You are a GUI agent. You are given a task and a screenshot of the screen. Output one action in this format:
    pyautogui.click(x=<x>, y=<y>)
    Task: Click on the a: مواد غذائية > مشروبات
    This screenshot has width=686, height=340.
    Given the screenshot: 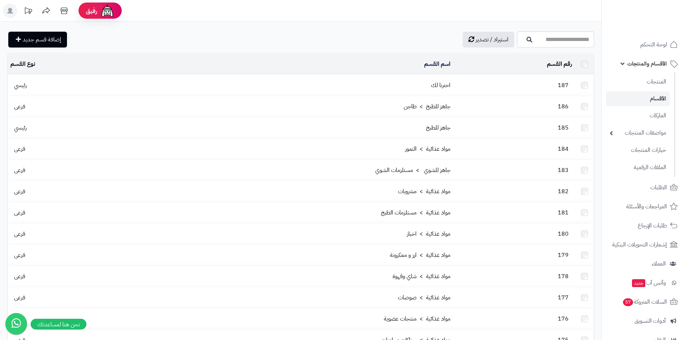 What is the action you would take?
    pyautogui.click(x=424, y=192)
    